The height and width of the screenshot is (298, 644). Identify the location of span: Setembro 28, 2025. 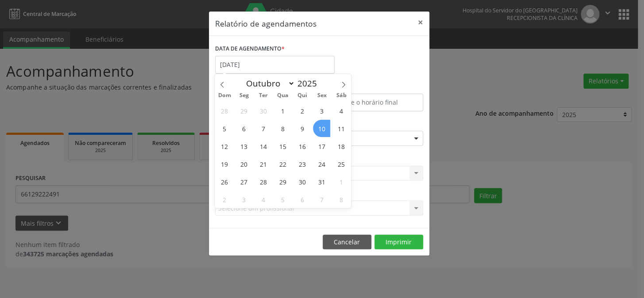
(224, 110).